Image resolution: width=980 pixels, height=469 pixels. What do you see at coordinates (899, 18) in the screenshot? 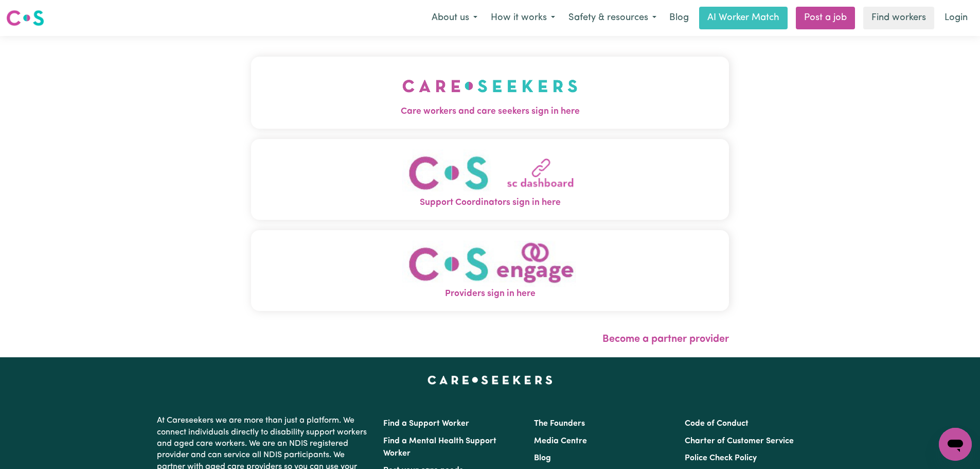
I see `a: Find workers` at bounding box center [899, 18].